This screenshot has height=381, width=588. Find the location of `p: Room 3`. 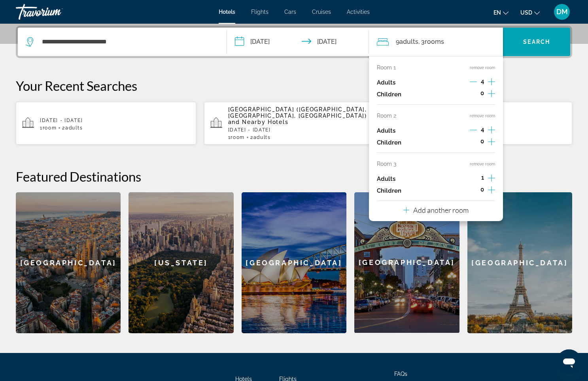

p: Room 3 is located at coordinates (387, 164).